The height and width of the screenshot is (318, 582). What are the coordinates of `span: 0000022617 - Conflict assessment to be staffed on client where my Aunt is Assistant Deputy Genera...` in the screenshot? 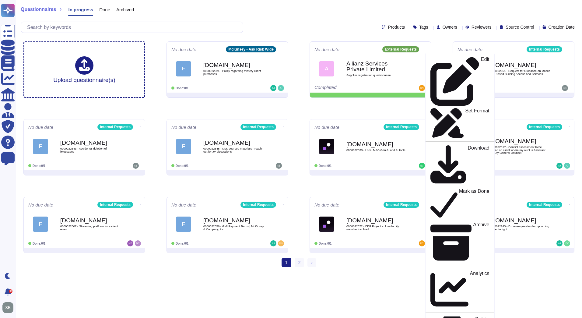 It's located at (520, 150).